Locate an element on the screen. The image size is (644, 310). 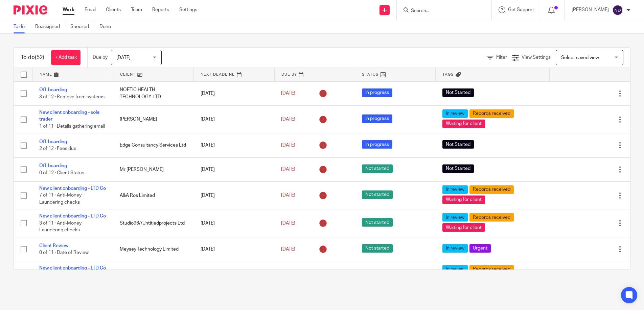
a: New client onboarding - sole trader is located at coordinates (69, 116).